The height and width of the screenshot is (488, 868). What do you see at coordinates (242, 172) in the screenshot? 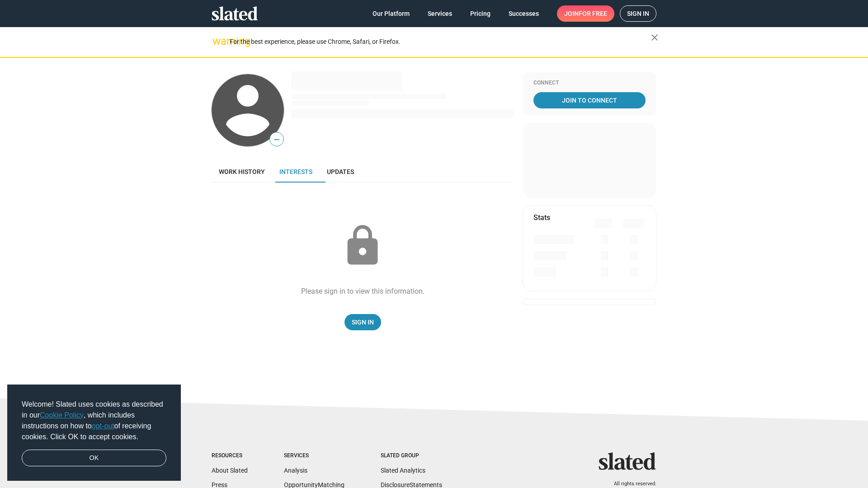
I see `span: Work history` at bounding box center [242, 172].